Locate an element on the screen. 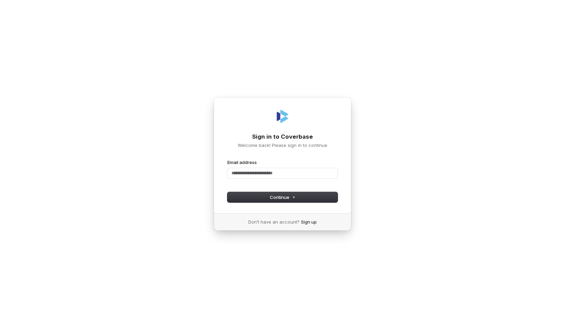  p: Welcome back! Please sign in to continue is located at coordinates (283, 145).